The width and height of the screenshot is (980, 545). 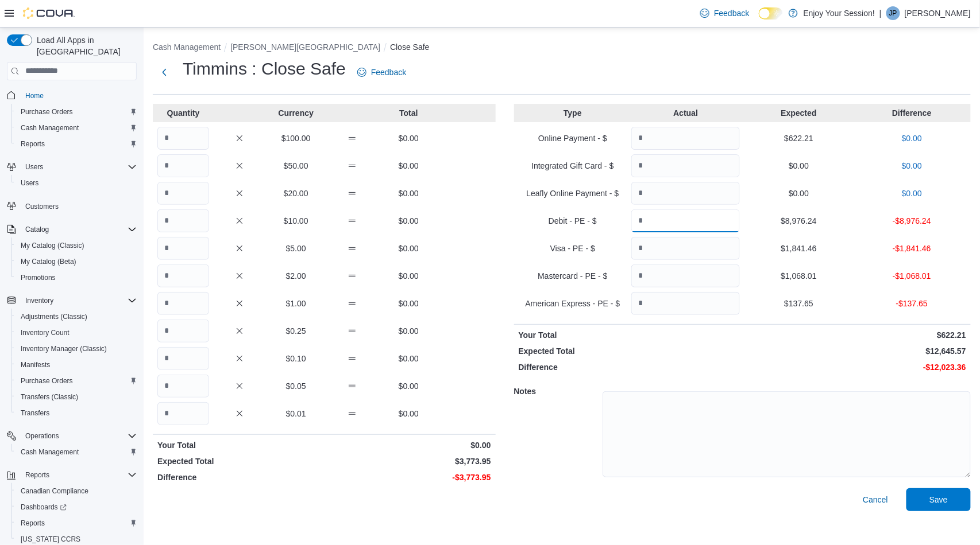 What do you see at coordinates (76, 246) in the screenshot?
I see `span: My Catalog (Classic)` at bounding box center [76, 246].